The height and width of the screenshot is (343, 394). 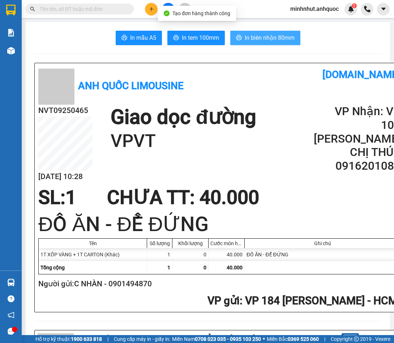 What do you see at coordinates (223, 301) in the screenshot?
I see `span: VP gửi` at bounding box center [223, 301].